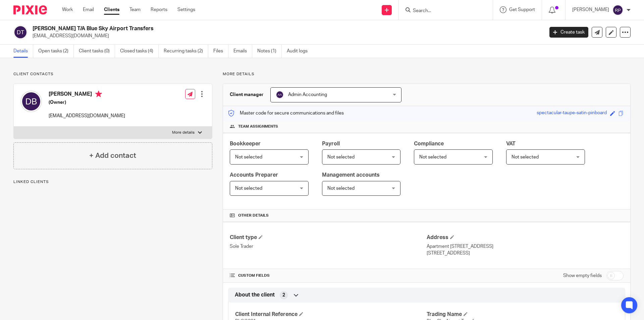 The width and height of the screenshot is (644, 320). Describe the element at coordinates (112, 10) in the screenshot. I see `a: Clients` at that location.